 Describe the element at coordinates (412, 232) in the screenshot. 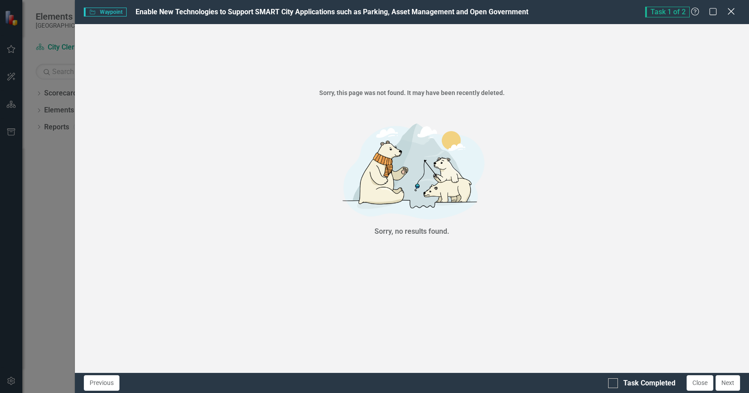

I see `div: Sorry, no results found.` at that location.